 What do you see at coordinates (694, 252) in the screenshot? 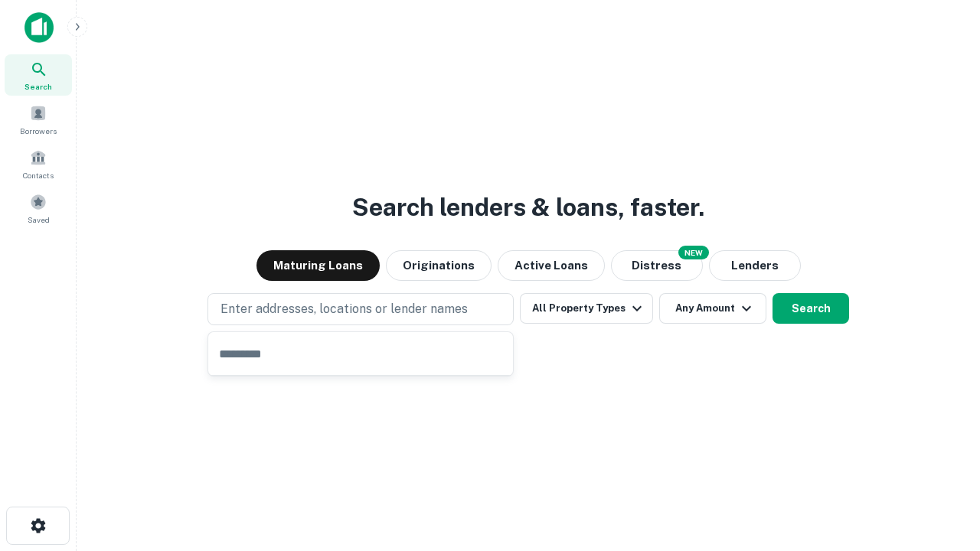
I see `div: NEW` at bounding box center [694, 252].